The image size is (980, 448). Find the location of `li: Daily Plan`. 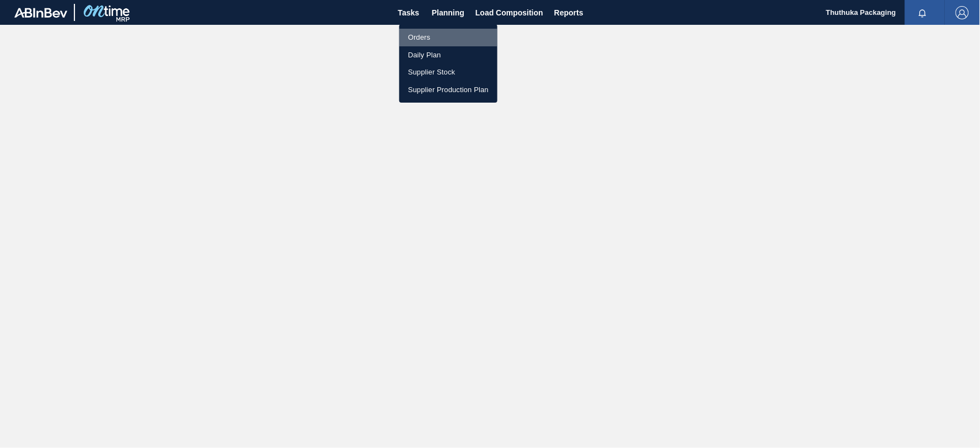

li: Daily Plan is located at coordinates (449, 55).